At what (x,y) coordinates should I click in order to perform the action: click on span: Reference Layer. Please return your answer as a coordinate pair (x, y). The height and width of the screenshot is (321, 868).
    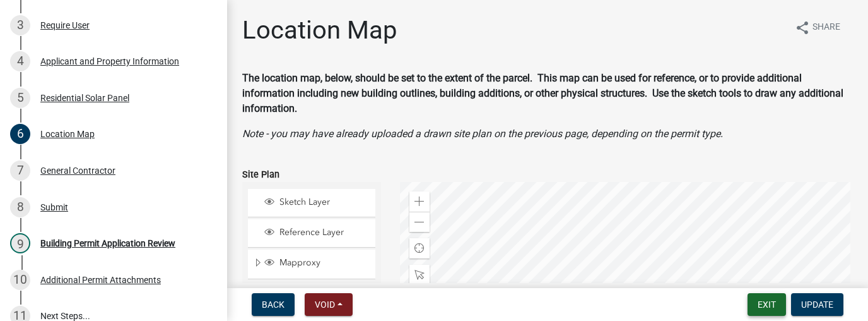
    Looking at the image, I should click on (324, 233).